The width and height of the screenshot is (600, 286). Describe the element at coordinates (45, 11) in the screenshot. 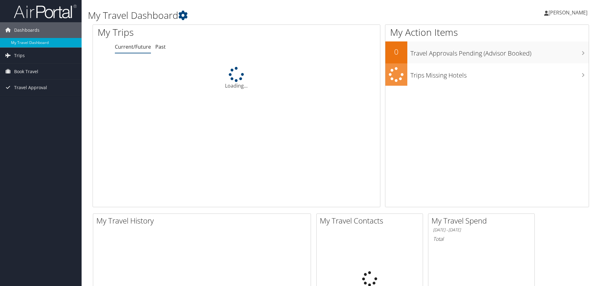

I see `img: airportal-logo.png` at that location.